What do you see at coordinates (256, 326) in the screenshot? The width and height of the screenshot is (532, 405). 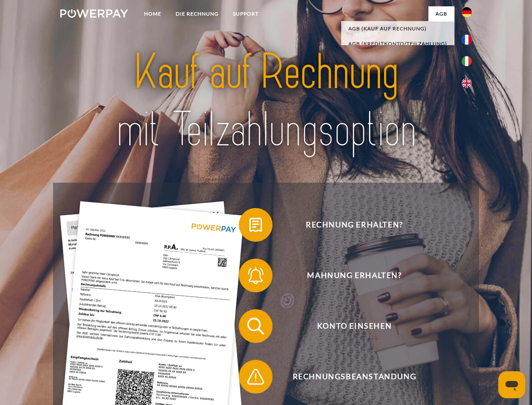 I see `img: qb_search.svg` at bounding box center [256, 326].